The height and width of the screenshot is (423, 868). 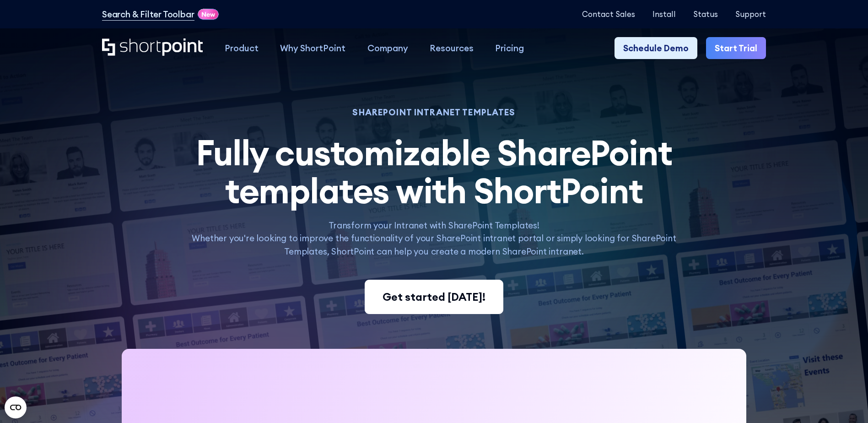 What do you see at coordinates (16, 408) in the screenshot?
I see `button: Open CMP widget` at bounding box center [16, 408].